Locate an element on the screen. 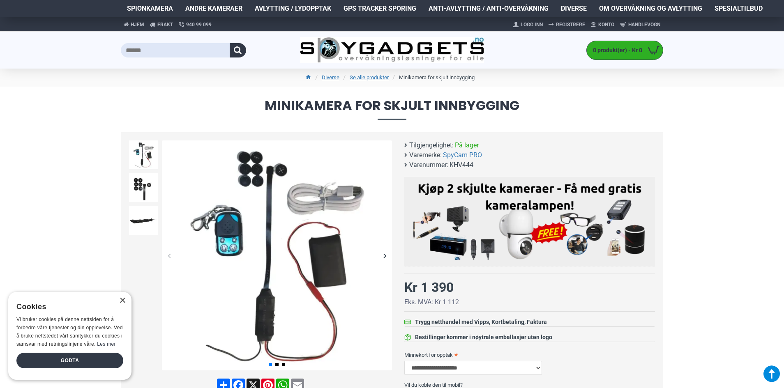  div: Trygg netthandel med Vipps, Kortbetaling, Faktura is located at coordinates (481, 322).